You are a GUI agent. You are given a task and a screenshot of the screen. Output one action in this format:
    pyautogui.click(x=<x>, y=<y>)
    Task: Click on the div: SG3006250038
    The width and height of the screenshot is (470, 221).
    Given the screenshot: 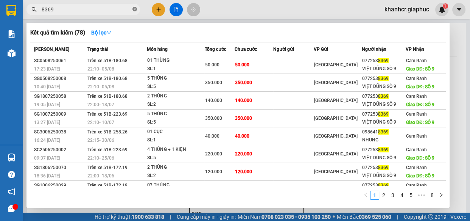 What is the action you would take?
    pyautogui.click(x=59, y=132)
    